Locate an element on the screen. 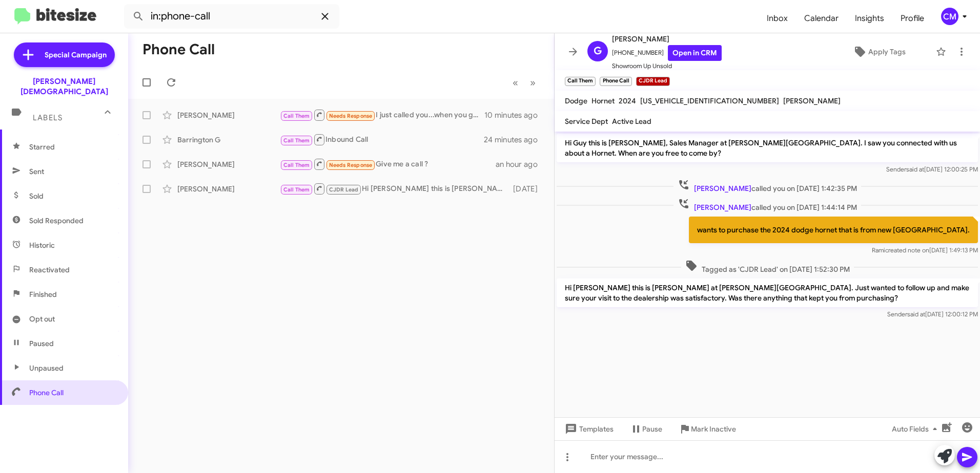  div: an hour ago is located at coordinates (520, 165).